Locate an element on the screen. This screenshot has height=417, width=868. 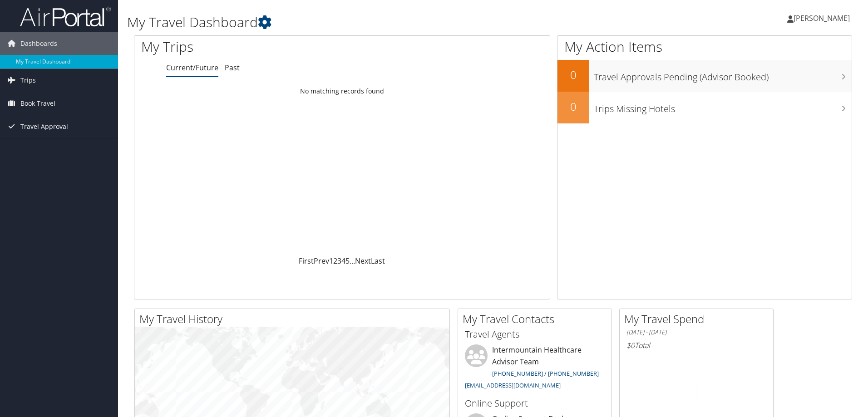
li: Intermountain Healthcare Advisor Team is located at coordinates (535, 369).